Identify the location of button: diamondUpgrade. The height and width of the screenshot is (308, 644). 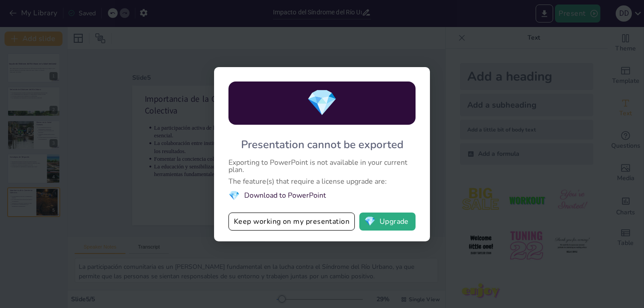
(387, 221).